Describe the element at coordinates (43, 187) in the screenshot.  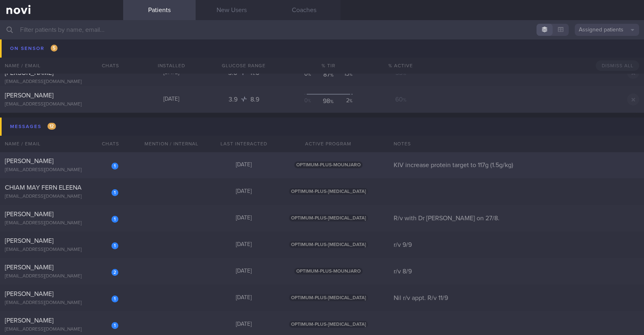
I see `span: CHIAM MAY FERN ELEENA` at that location.